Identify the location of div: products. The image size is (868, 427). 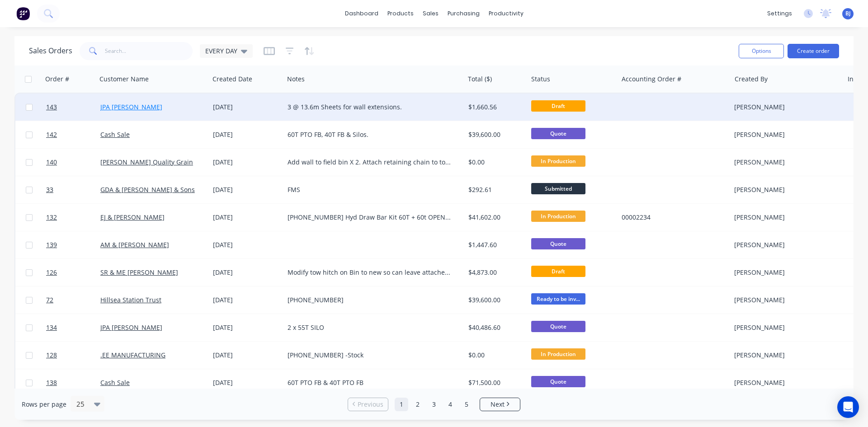
(401, 14).